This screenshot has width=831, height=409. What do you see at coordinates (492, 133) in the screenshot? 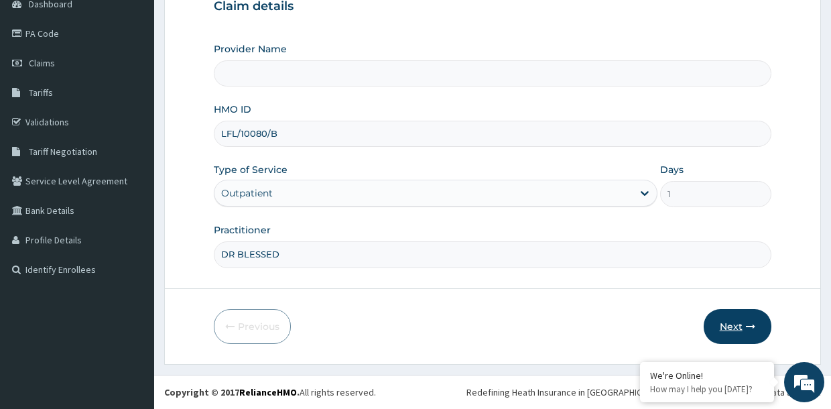
I see `input: Enter HMO ID` at bounding box center [492, 133].